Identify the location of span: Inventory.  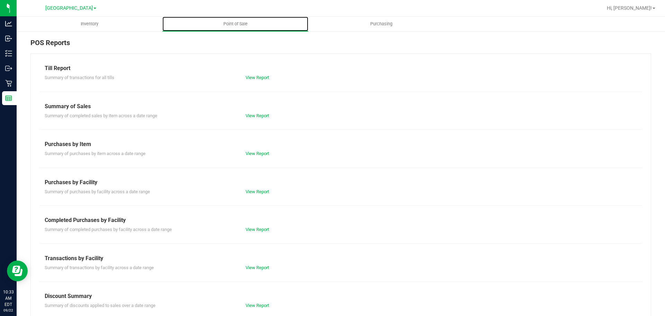
(89, 24).